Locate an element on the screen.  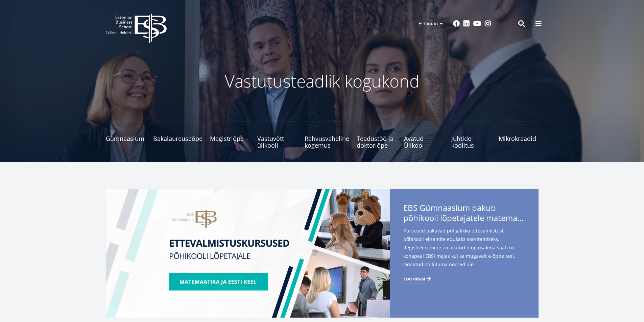
span: EBS Gümnaasium pakub is located at coordinates (464, 213).